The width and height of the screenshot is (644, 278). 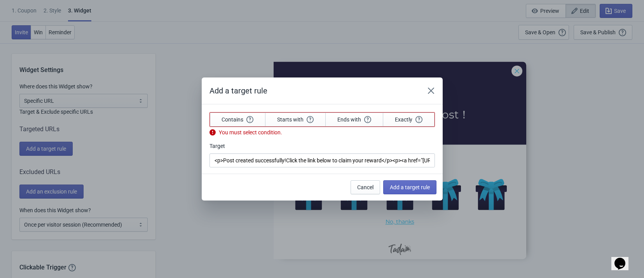 I want to click on label: Target, so click(x=217, y=146).